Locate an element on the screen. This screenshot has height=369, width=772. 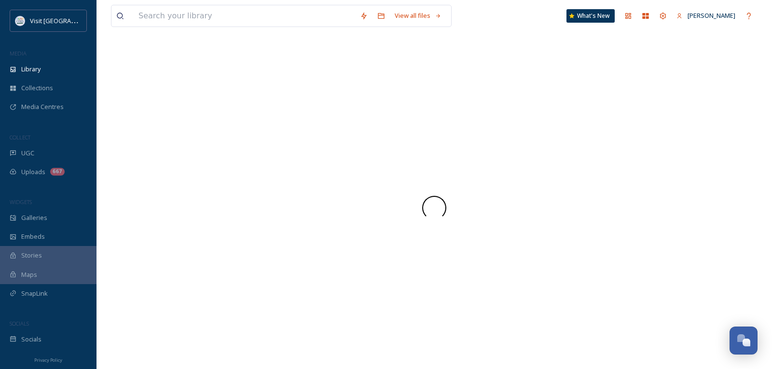
span: Maps is located at coordinates (29, 274).